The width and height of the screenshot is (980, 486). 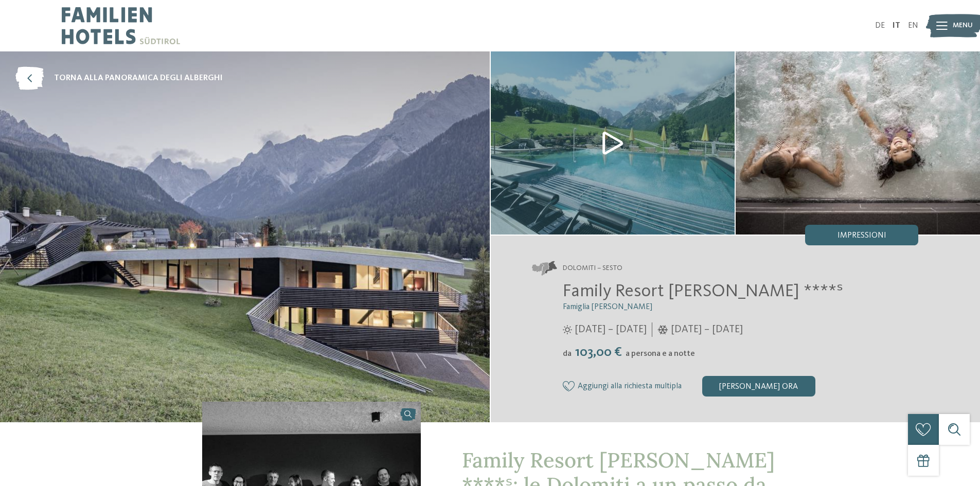 I want to click on a: IT, so click(x=896, y=26).